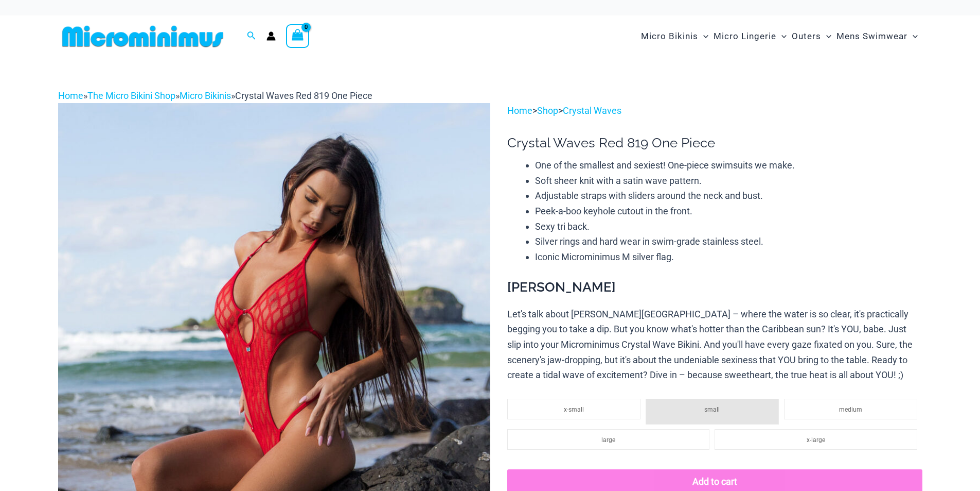  I want to click on span: small, so click(713, 409).